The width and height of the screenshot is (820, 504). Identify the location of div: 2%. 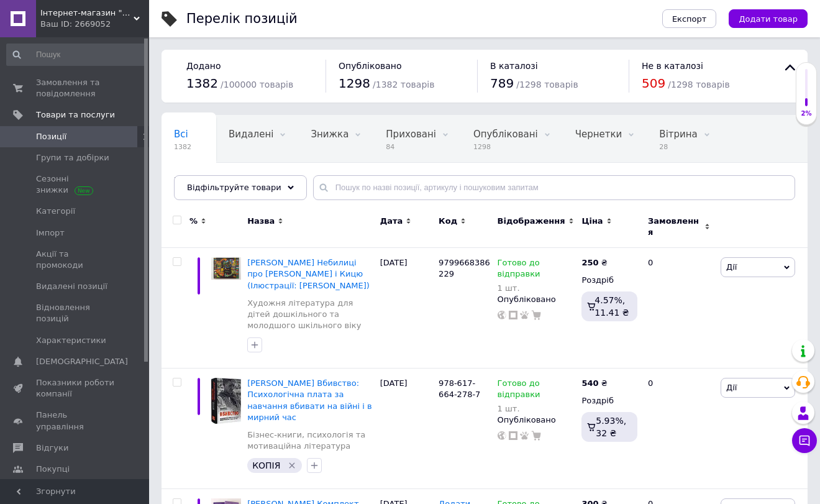
(807, 114).